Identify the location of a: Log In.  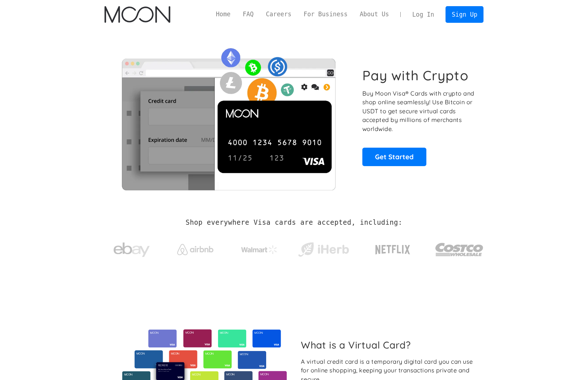
(423, 14).